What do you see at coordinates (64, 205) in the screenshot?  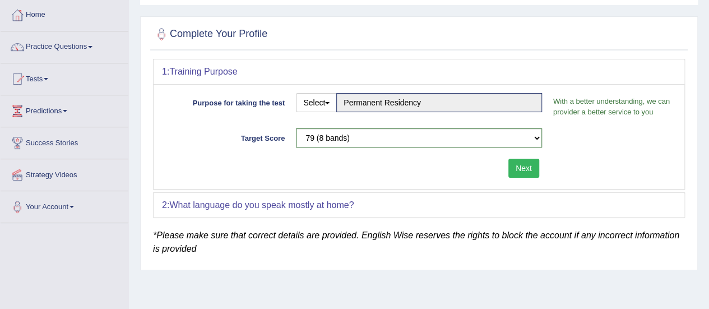 I see `a: Your Account` at bounding box center [64, 205].